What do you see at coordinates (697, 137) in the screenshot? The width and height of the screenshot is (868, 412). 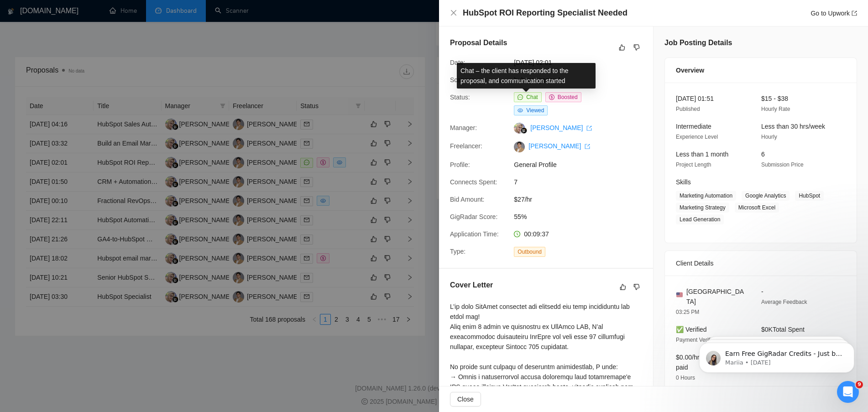 I see `span: Experience Level` at bounding box center [697, 137].